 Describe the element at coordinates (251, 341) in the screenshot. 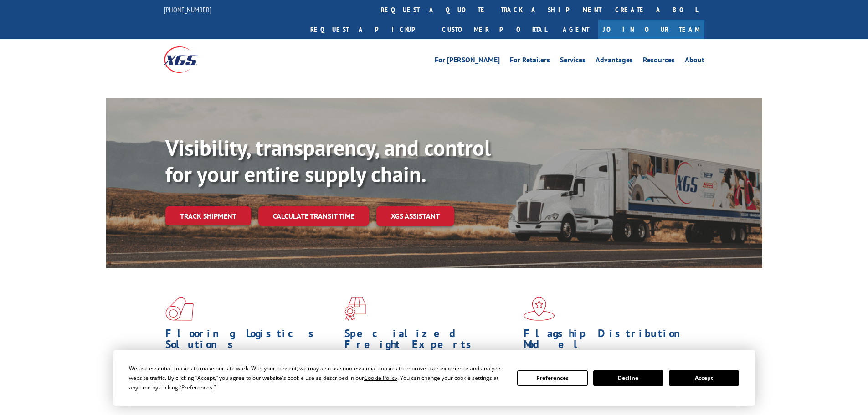

I see `h1: Flooring Logistics Solutions` at that location.